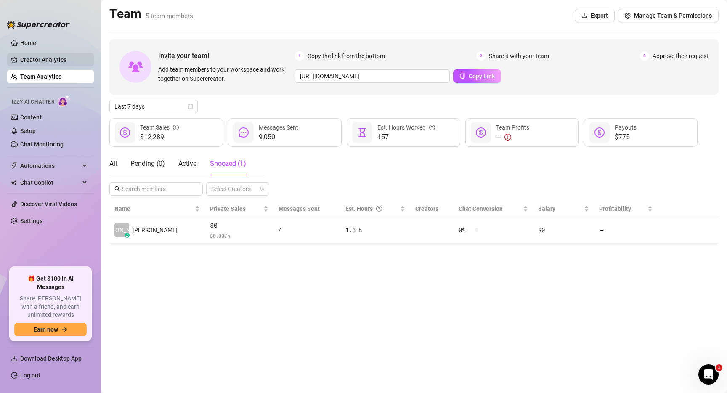  Describe the element at coordinates (154, 209) in the screenshot. I see `span: Name` at that location.